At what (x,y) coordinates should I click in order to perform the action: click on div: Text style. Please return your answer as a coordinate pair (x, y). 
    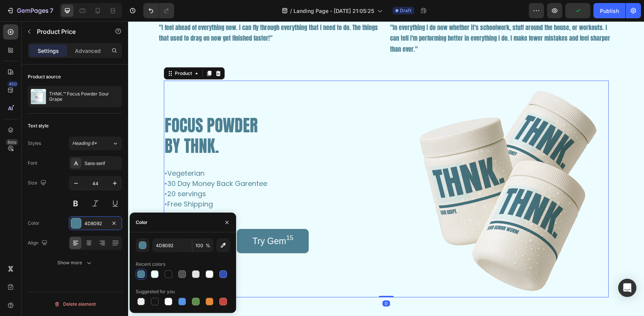
    Looking at the image, I should click on (38, 126).